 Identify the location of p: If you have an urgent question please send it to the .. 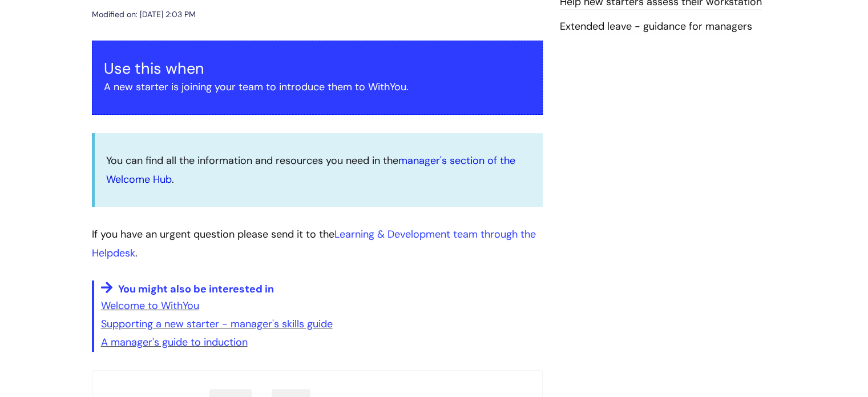
(317, 244).